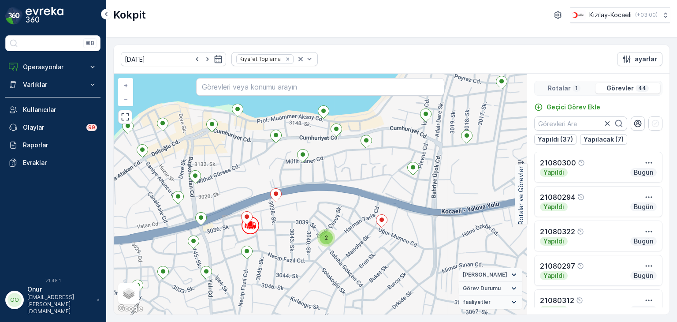  What do you see at coordinates (574, 107) in the screenshot?
I see `p: Geçici Görev Ekle` at bounding box center [574, 107].